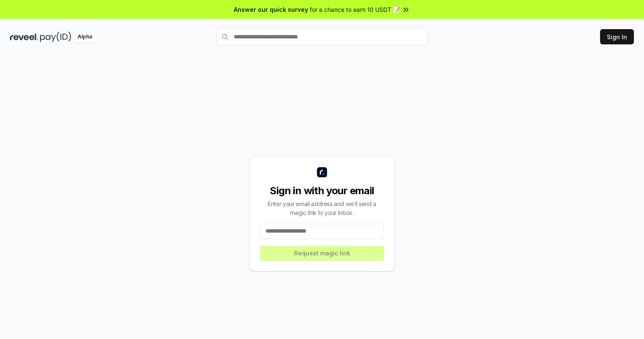 This screenshot has width=644, height=339. What do you see at coordinates (85, 37) in the screenshot?
I see `div: Alpha` at bounding box center [85, 37].